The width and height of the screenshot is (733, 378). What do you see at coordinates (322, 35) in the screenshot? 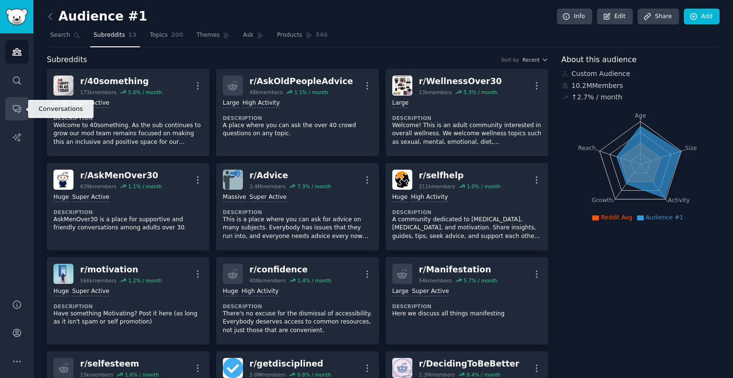
I see `span: 346` at bounding box center [322, 35].